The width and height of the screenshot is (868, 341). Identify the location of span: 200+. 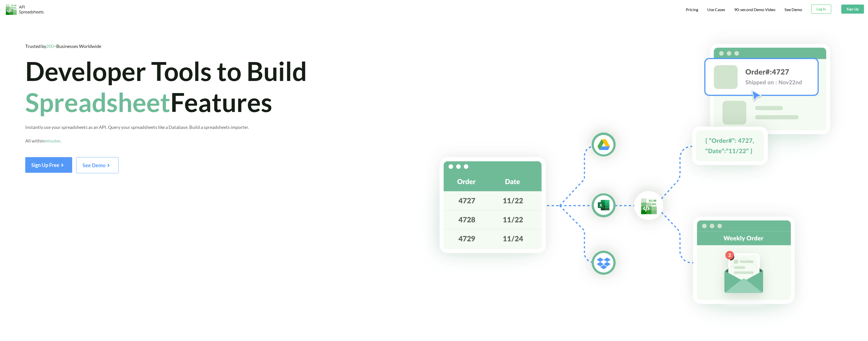
(51, 46).